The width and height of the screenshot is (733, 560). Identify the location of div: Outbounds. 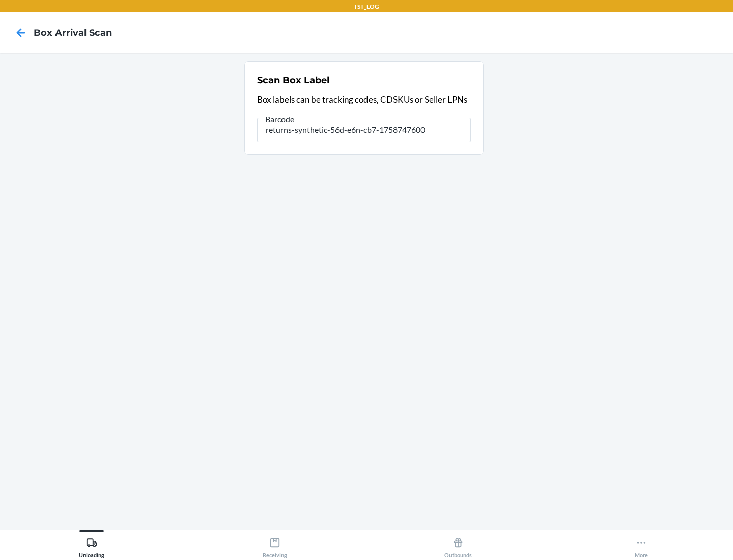
(458, 546).